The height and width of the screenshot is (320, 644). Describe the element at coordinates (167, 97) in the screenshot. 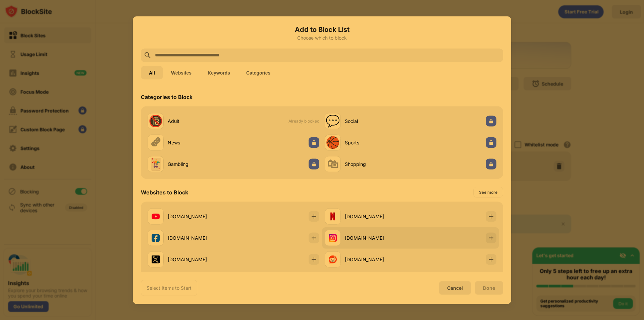

I see `div: Categories to Block` at that location.